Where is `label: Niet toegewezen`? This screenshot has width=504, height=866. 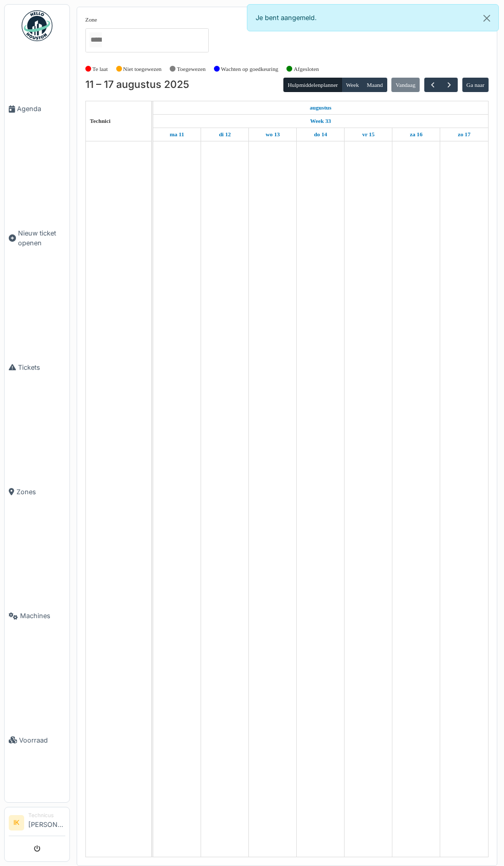
label: Niet toegewezen is located at coordinates (142, 69).